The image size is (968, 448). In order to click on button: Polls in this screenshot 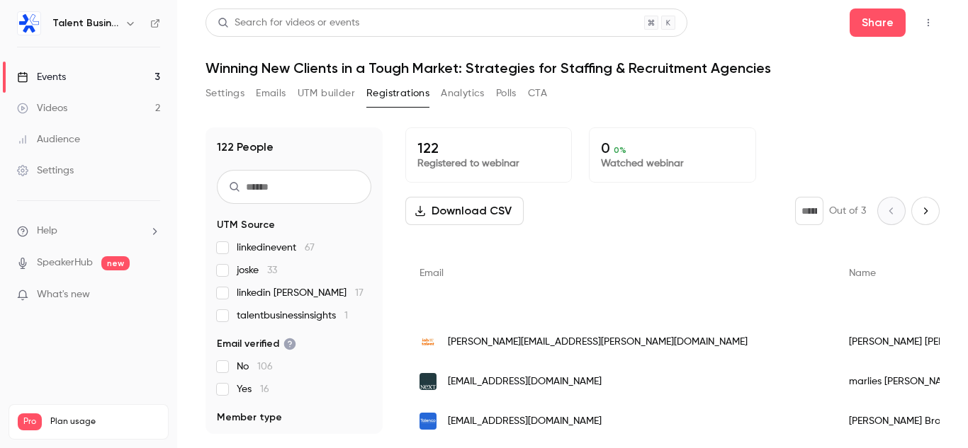, I will do `click(506, 94)`.